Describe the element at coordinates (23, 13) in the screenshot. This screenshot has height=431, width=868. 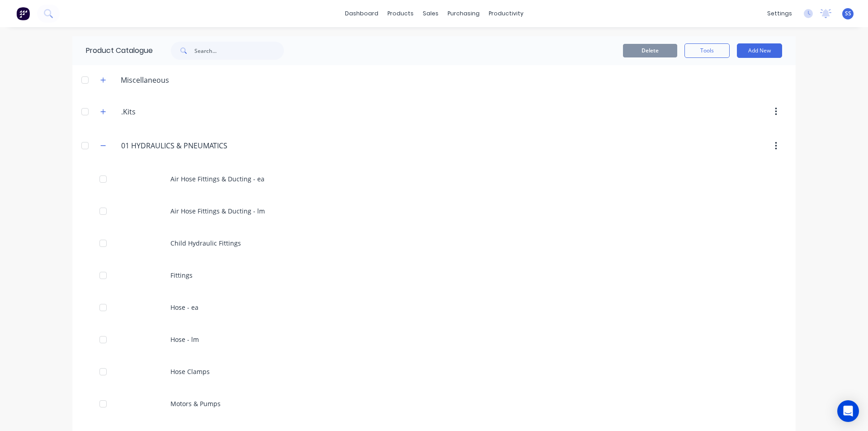
I see `img: Factory` at that location.